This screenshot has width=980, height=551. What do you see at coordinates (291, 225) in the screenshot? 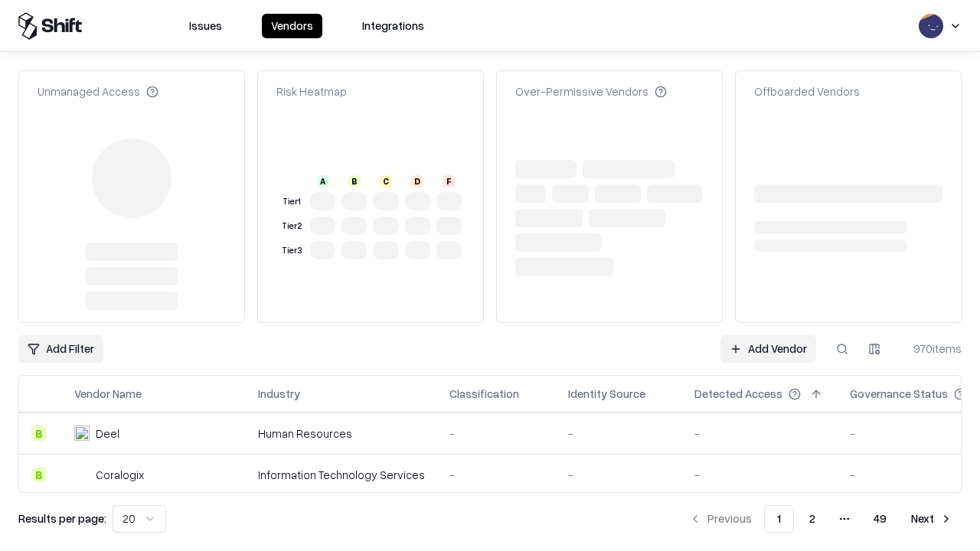
I see `div: Tier 2` at bounding box center [291, 225].